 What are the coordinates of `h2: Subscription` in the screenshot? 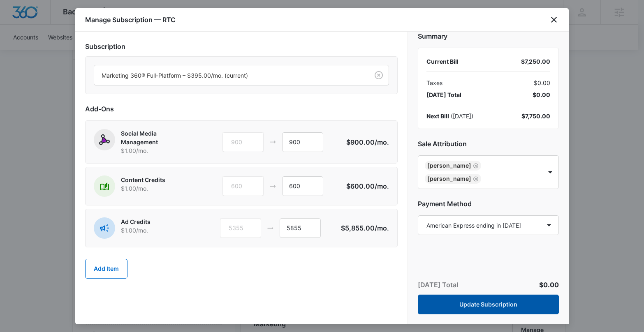 It's located at (241, 47).